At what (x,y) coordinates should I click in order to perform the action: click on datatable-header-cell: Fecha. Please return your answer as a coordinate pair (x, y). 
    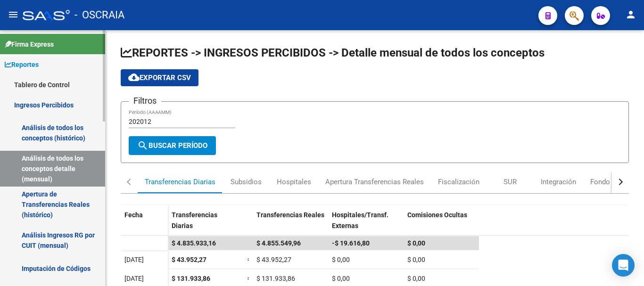
    Looking at the image, I should click on (144, 225).